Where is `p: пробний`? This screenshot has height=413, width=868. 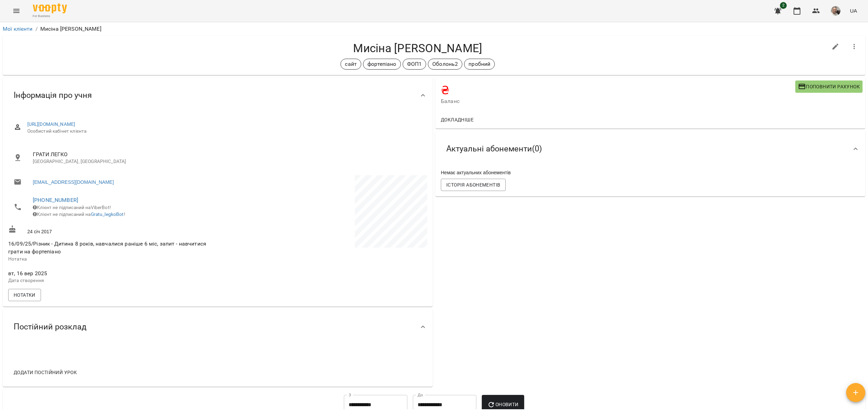
p: пробний is located at coordinates (480, 64).